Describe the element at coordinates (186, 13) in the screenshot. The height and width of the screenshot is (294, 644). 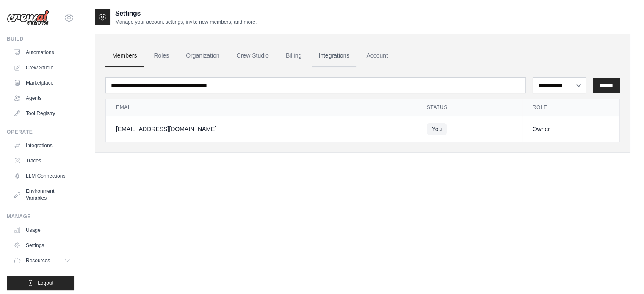
I see `h2: Settings` at that location.